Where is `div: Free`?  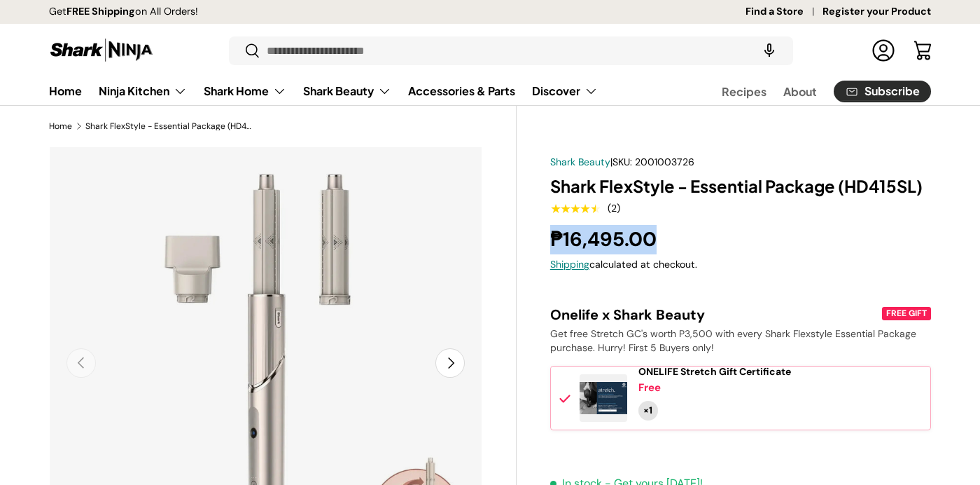
div: Free is located at coordinates (650, 387).